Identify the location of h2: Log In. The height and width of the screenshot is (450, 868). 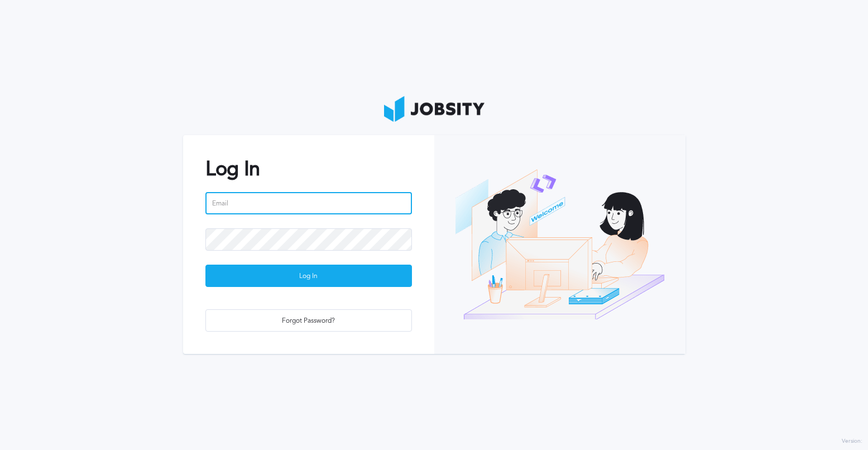
(308, 168).